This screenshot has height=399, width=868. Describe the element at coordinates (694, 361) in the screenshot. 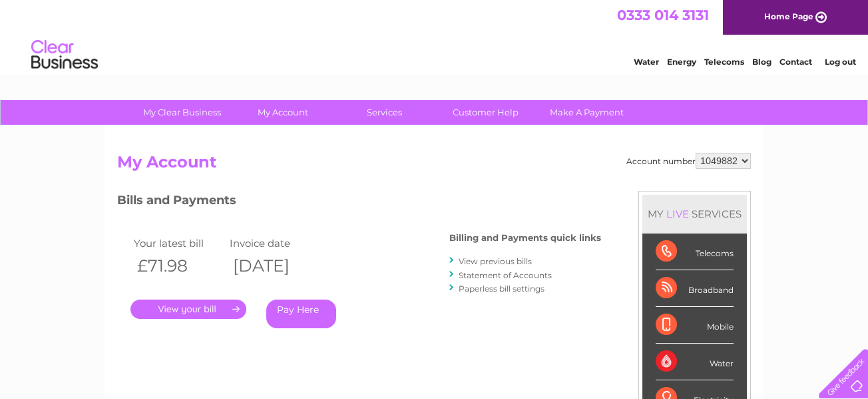

I see `div: Water` at that location.